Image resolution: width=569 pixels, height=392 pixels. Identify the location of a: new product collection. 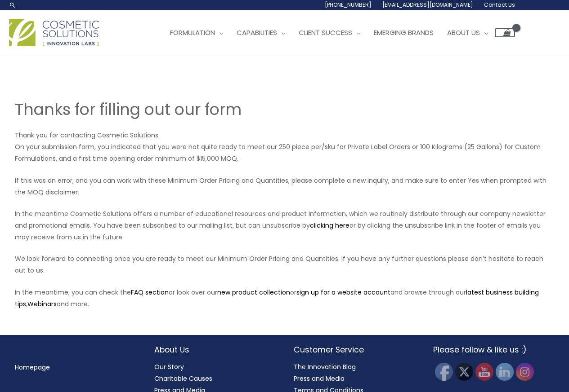
(254, 292).